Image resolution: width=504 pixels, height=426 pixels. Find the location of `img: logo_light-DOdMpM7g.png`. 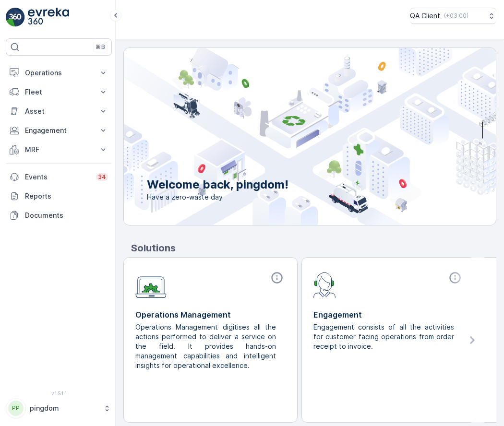

img: logo_light-DOdMpM7g.png is located at coordinates (49, 17).